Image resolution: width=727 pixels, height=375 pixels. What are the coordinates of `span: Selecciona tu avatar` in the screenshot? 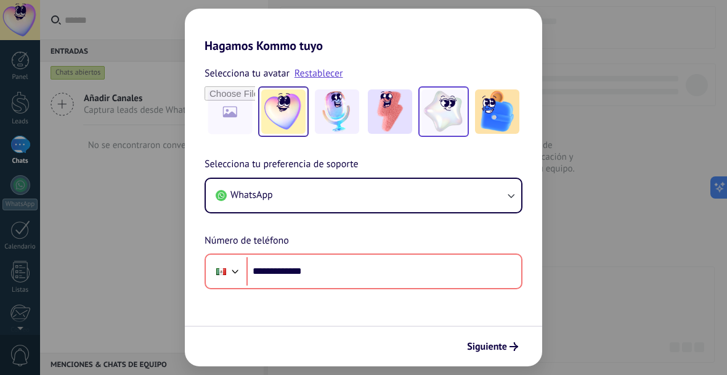 It's located at (247, 73).